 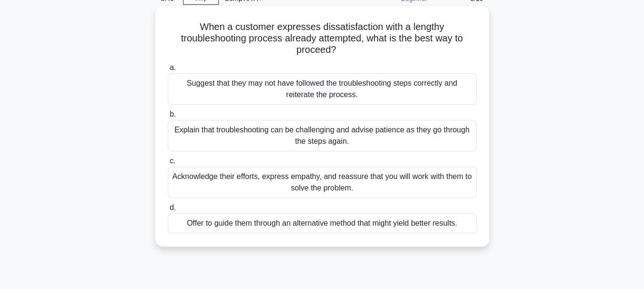 I want to click on span: d., so click(x=173, y=207).